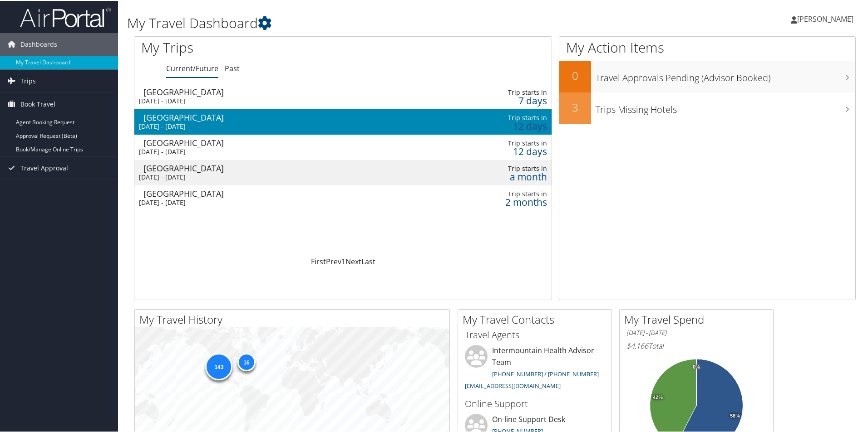 This screenshot has width=868, height=432. What do you see at coordinates (537, 319) in the screenshot?
I see `h2: My Travel Contacts` at bounding box center [537, 319].